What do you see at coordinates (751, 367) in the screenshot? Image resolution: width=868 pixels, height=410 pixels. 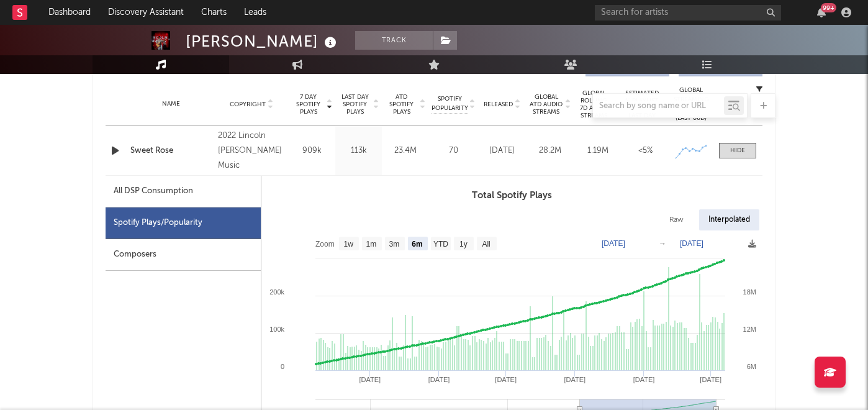 I see `text: 6M` at bounding box center [751, 367].